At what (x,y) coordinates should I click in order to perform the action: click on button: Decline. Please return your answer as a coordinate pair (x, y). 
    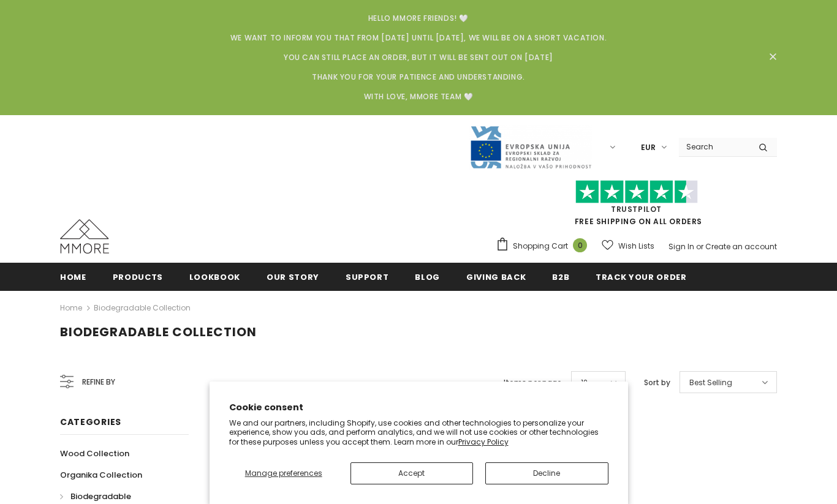
    Looking at the image, I should click on (546, 473).